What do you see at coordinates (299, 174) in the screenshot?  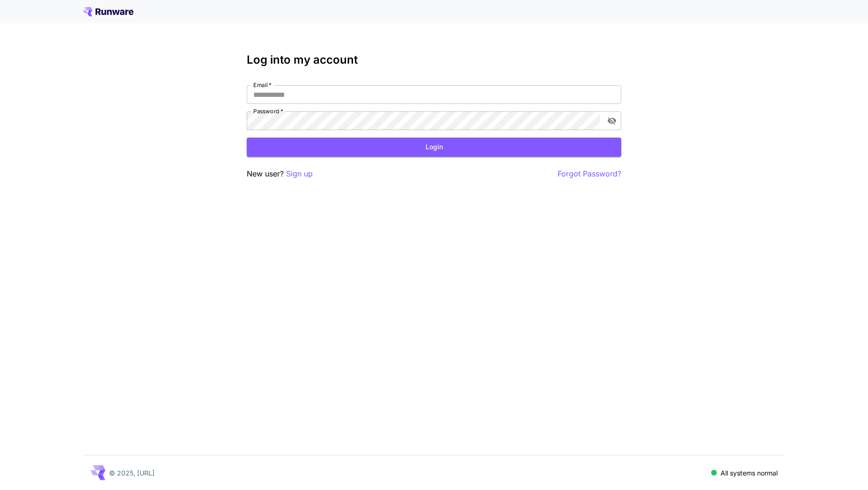 I see `button: Sign up` at bounding box center [299, 174].